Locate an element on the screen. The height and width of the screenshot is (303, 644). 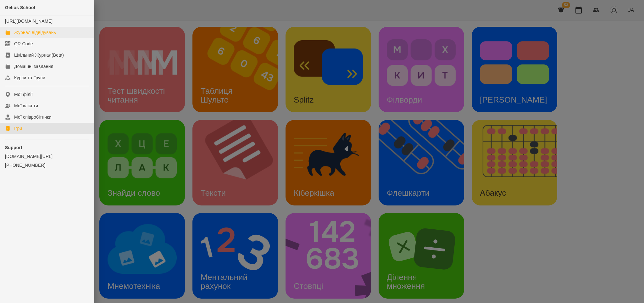
div: Мої філії is located at coordinates (23, 95).